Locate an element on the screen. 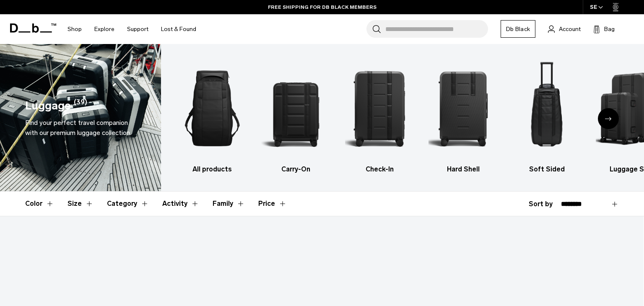 This screenshot has height=306, width=644. div: Next slide is located at coordinates (608, 118).